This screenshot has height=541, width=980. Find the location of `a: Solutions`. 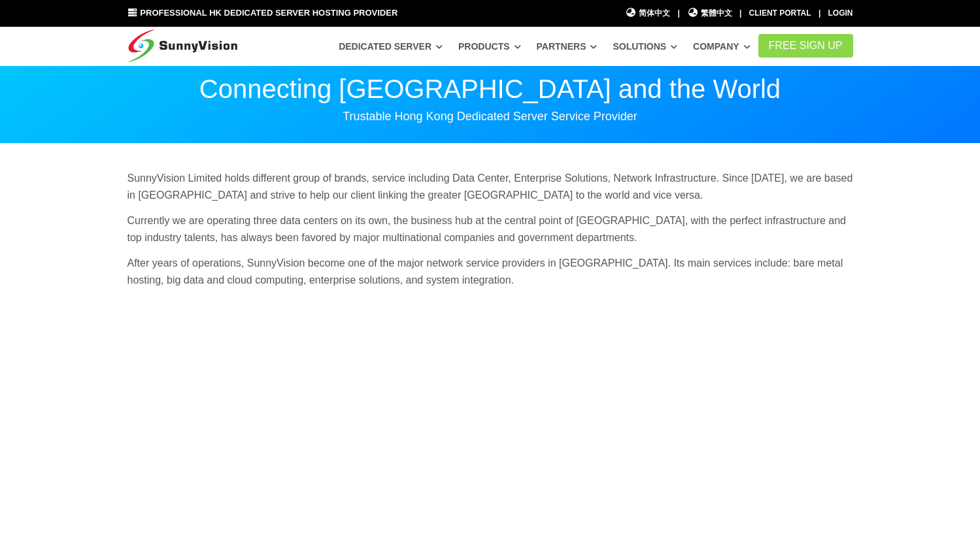

a: Solutions is located at coordinates (644, 46).